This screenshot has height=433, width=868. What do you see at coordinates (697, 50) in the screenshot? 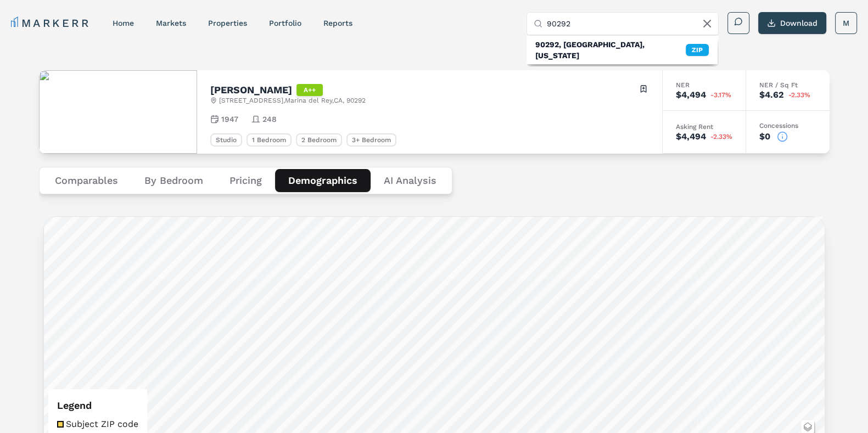
I see `div: ZIP` at bounding box center [697, 50].